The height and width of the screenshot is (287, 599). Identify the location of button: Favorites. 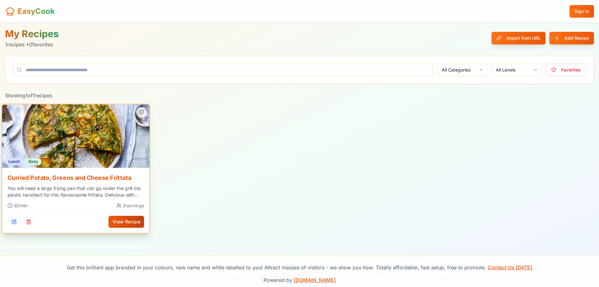
(566, 70).